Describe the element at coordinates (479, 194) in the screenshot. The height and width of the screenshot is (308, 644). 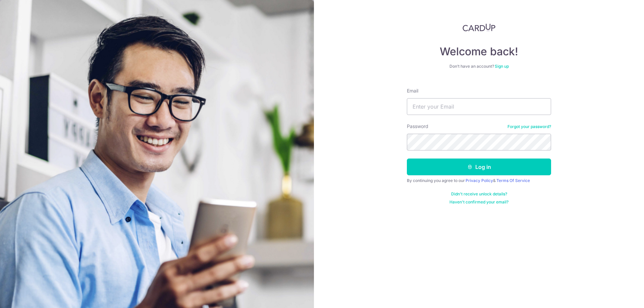
I see `a: Didn't receive unlock details?` at that location.